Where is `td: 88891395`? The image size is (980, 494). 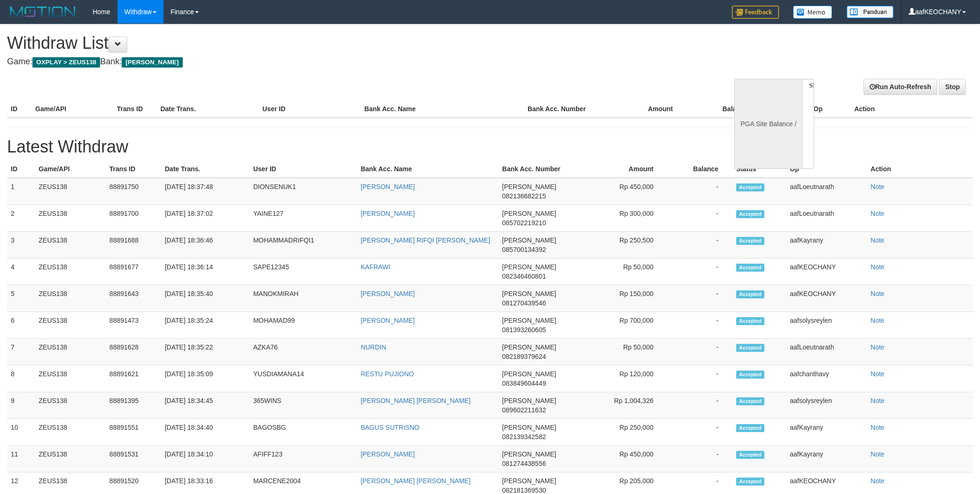 td: 88891395 is located at coordinates (133, 406).